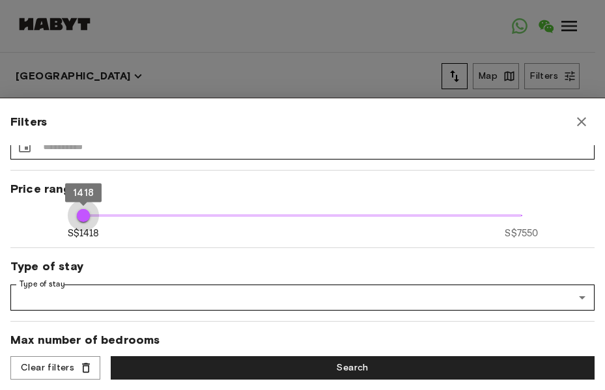 This screenshot has width=605, height=390. I want to click on span: 1418, so click(83, 192).